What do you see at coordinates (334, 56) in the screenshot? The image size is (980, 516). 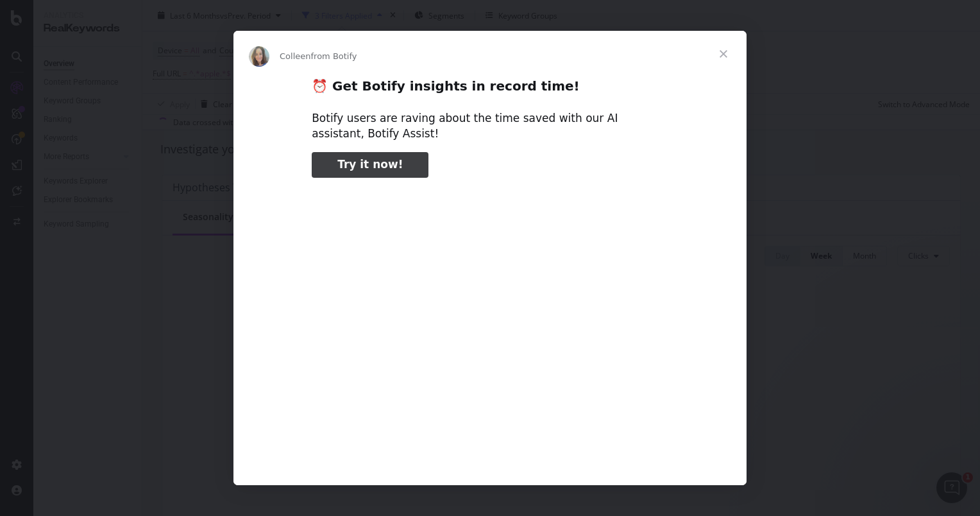 I see `span: from Botify` at bounding box center [334, 56].